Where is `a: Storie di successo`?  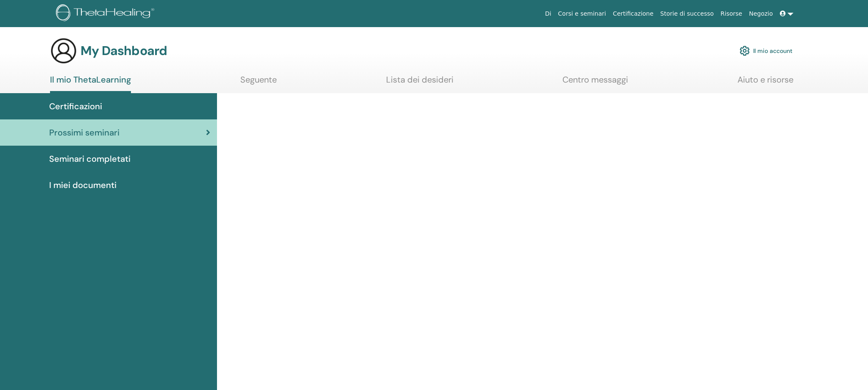 a: Storie di successo is located at coordinates (687, 13).